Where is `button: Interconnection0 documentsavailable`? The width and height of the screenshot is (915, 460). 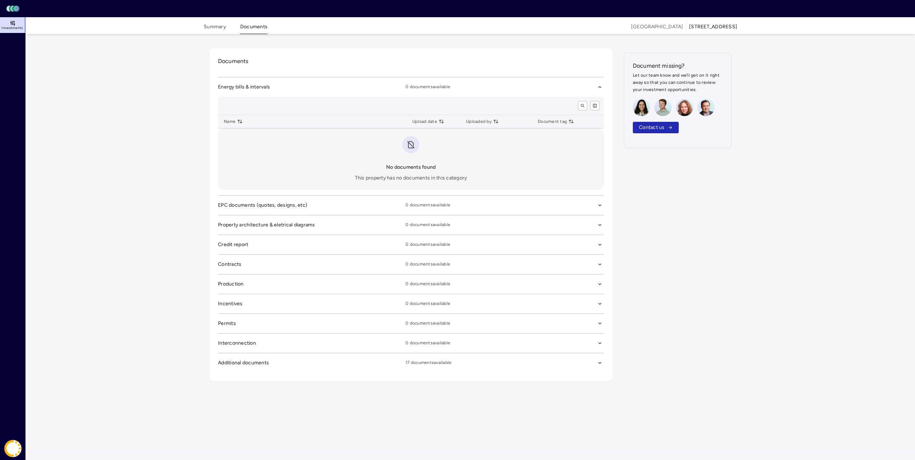 button: Interconnection0 documentsavailable is located at coordinates (411, 343).